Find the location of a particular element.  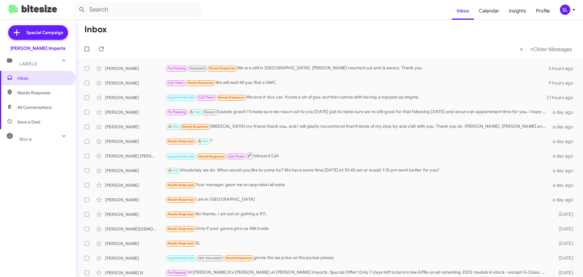

span: Profile is located at coordinates (543, 11).